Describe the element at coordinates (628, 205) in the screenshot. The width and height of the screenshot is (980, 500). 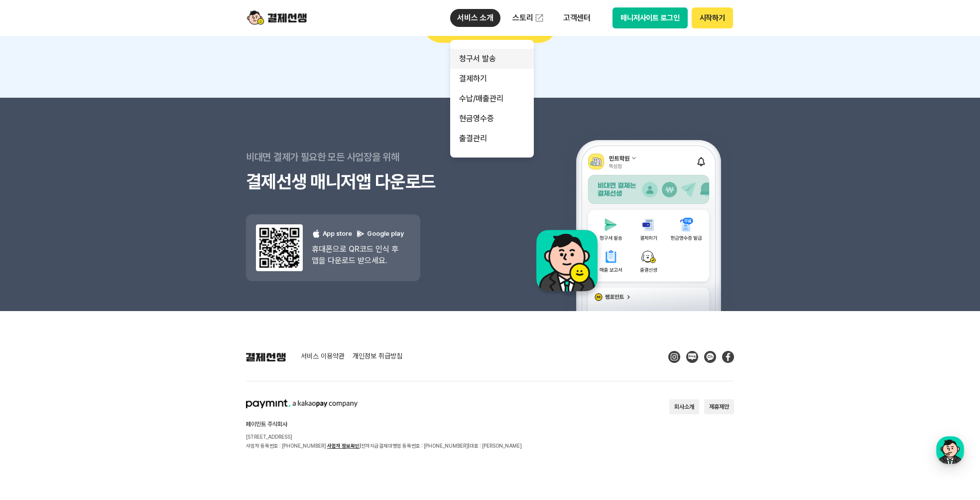
I see `img: 앱 예시 이미지` at that location.